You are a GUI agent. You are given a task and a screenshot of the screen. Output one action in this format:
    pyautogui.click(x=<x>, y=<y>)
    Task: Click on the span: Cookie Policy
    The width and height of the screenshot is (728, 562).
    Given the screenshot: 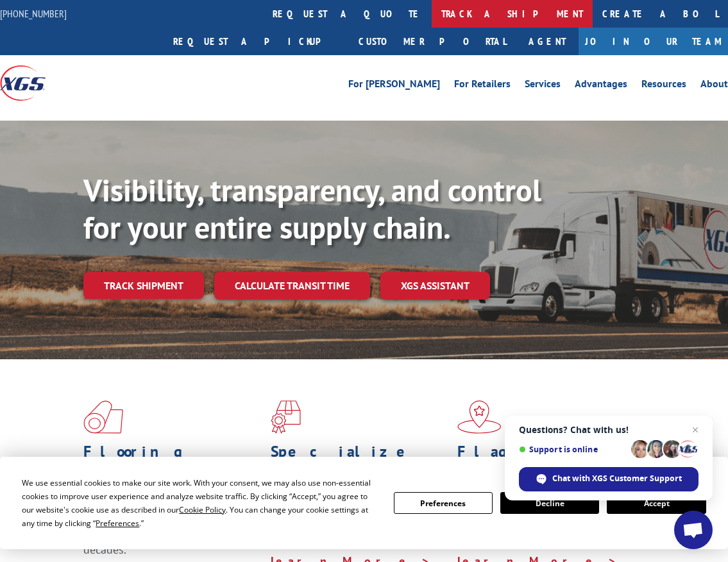 What is the action you would take?
    pyautogui.click(x=202, y=509)
    